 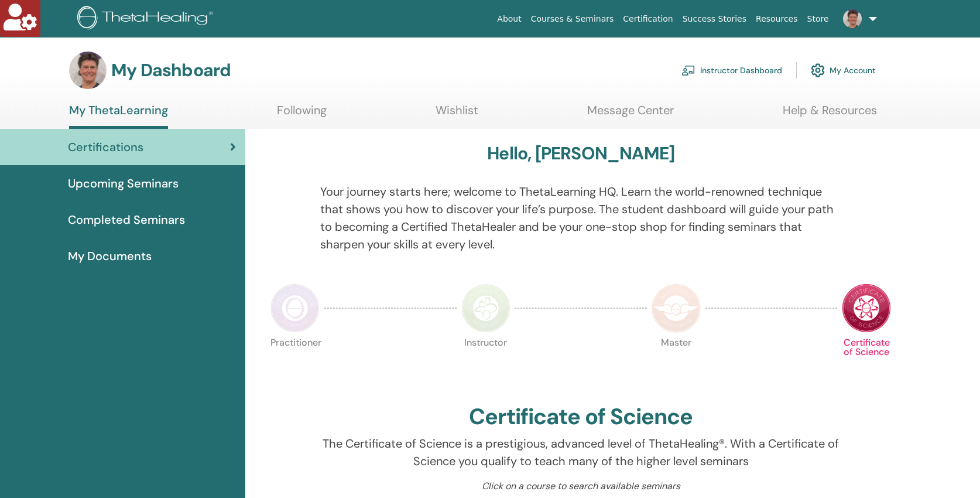 I want to click on a: My ThetaLearning, so click(x=118, y=116).